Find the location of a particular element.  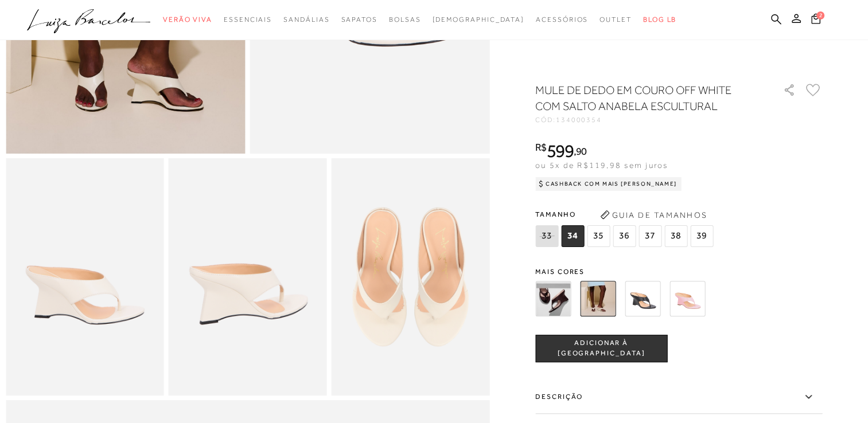

div: CÓD: is located at coordinates (650, 120).